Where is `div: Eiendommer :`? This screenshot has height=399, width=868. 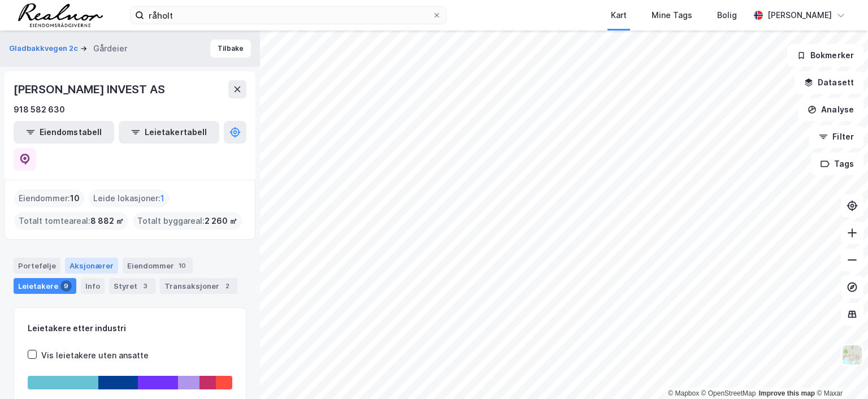
div: Eiendommer : is located at coordinates (49, 198).